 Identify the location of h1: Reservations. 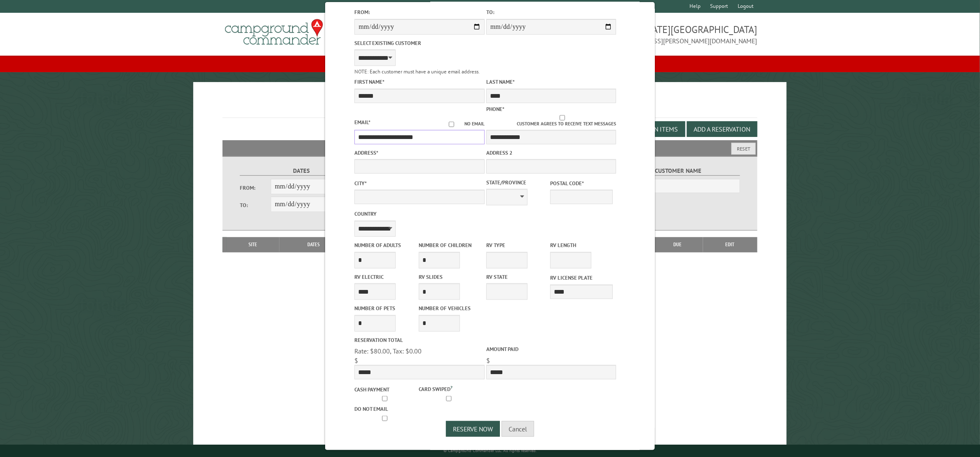
(490, 106).